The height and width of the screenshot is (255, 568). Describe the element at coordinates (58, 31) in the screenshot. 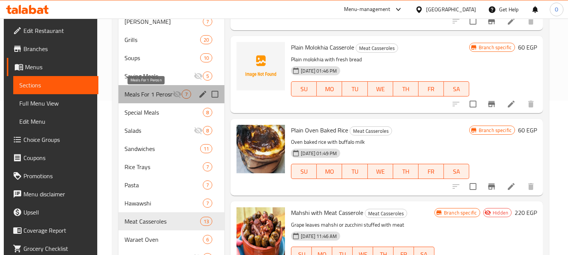

I see `span: Edit Restaurant` at that location.